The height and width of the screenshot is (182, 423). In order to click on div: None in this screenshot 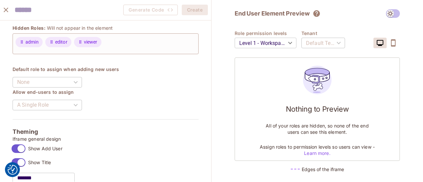, I will do `click(47, 82)`.